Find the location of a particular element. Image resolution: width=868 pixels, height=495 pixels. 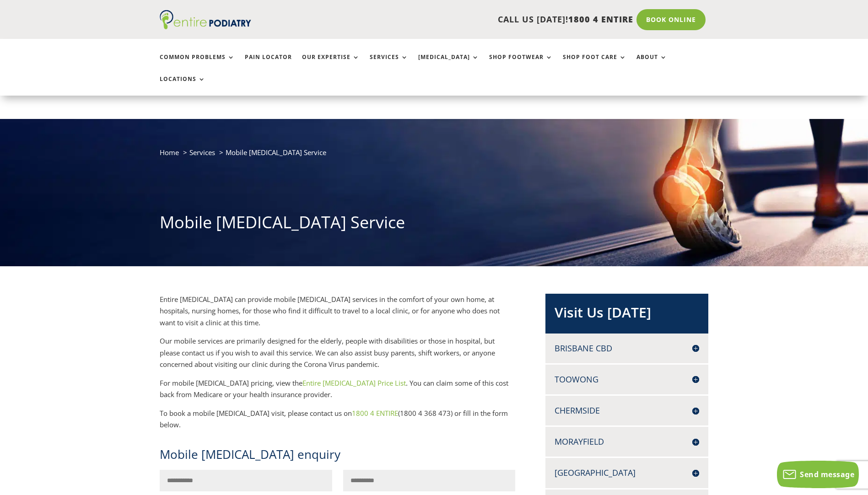

img: logo (1) is located at coordinates (206, 20).